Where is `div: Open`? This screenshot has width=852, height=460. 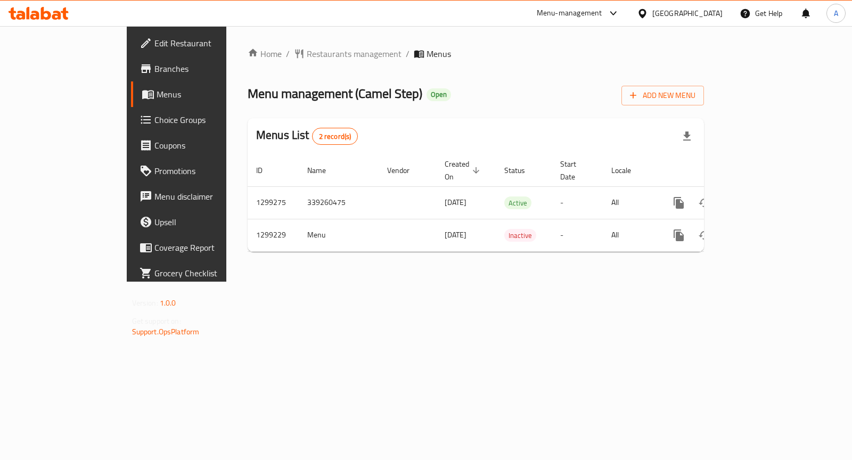 div: Open is located at coordinates (439, 95).